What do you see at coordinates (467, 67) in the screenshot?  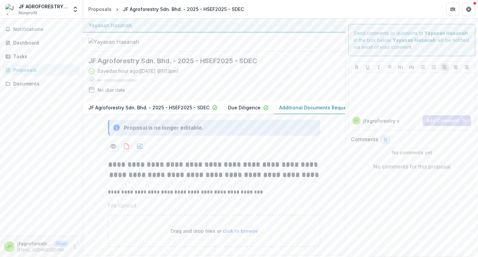 I see `button: Align Right` at bounding box center [467, 67].